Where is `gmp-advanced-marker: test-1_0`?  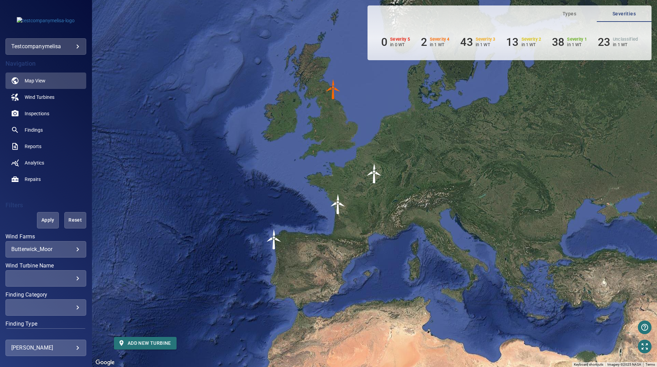 gmp-advanced-marker: test-1_0 is located at coordinates (338, 204).